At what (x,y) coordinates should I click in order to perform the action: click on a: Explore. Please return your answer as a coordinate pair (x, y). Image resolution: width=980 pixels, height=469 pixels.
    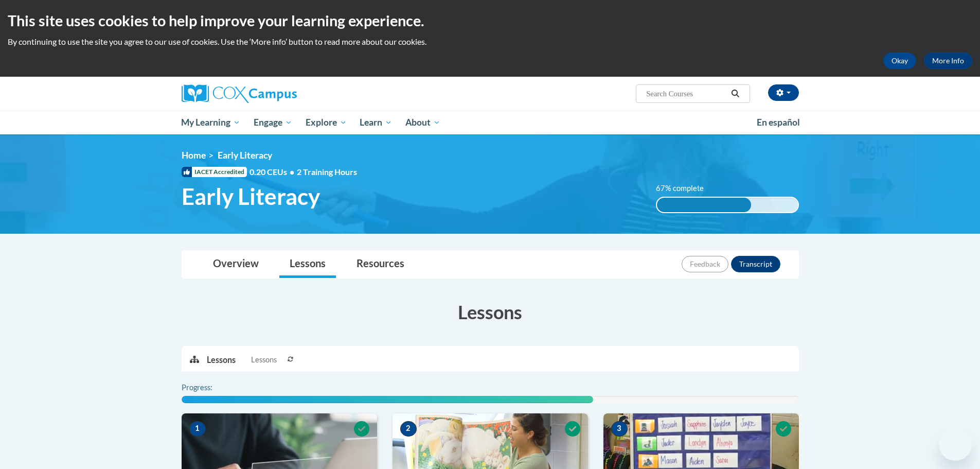
    Looking at the image, I should click on (326, 122).